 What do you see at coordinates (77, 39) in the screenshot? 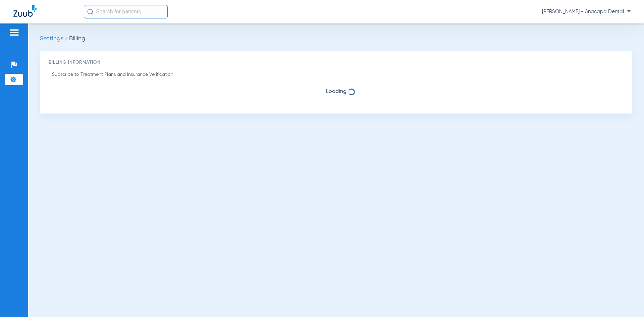
I see `span: Billing` at bounding box center [77, 39].